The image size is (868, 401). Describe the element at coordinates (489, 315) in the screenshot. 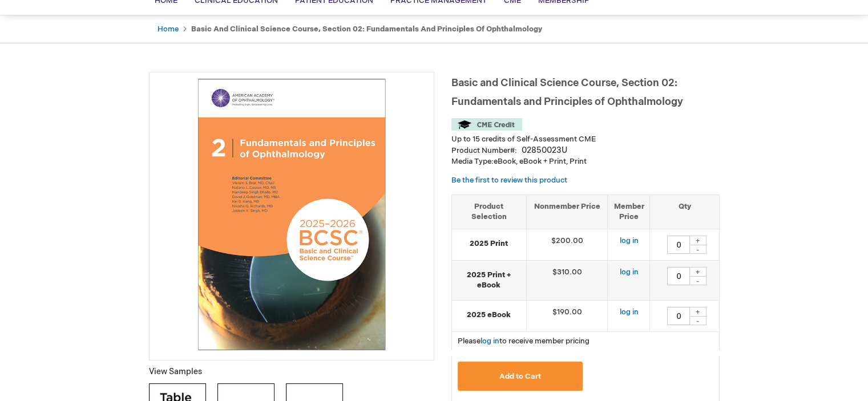

I see `strong: 2025 eBook` at that location.